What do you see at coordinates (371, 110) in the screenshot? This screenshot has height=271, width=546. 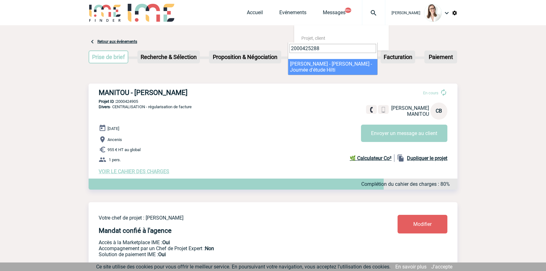 I see `img: fixe.png` at bounding box center [371, 110].